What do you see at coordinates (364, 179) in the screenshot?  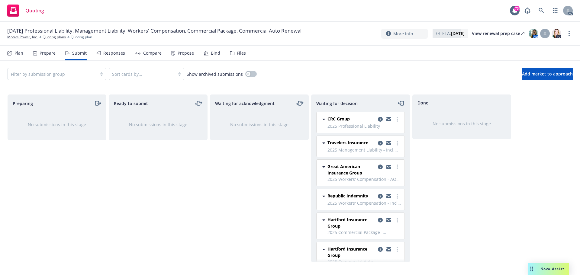 I see `span: 2025 Workers' Compensation - AOS Inc. 10/6 Professional` at bounding box center [364, 179].